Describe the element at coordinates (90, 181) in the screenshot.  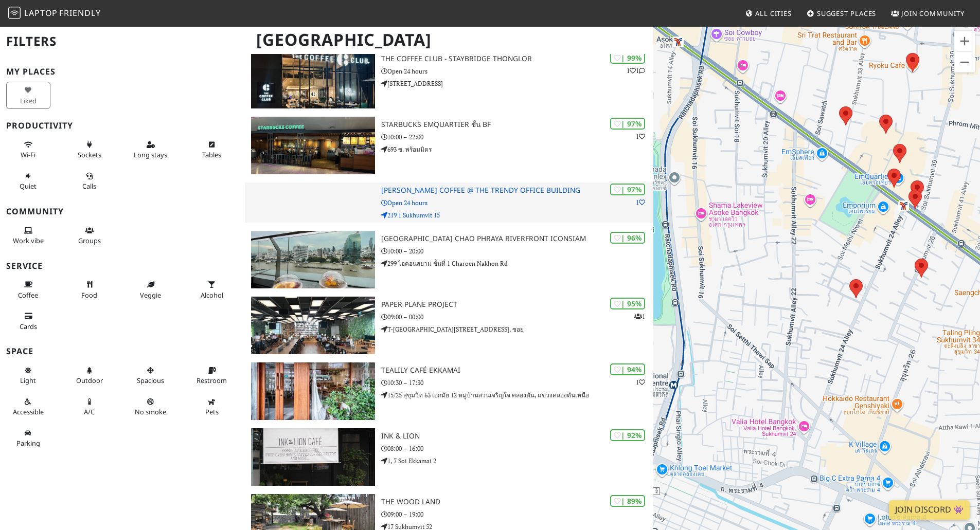
I see `button: Calls` at that location.